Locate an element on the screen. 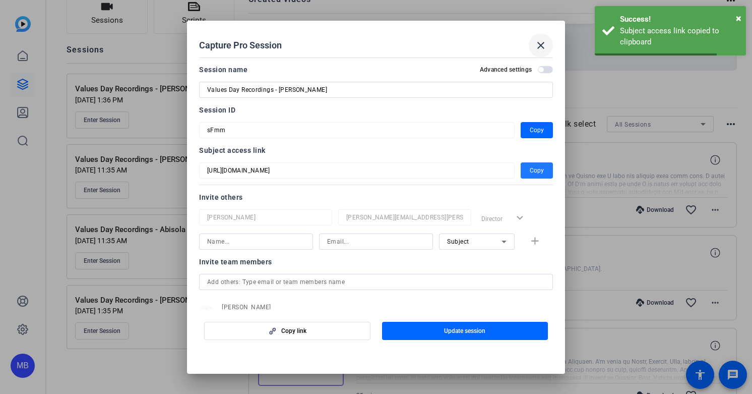  span: Copy link is located at coordinates (294, 331).